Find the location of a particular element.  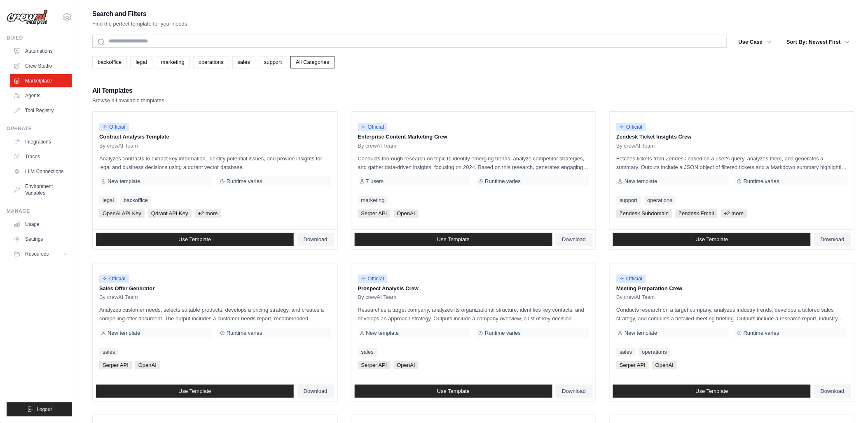

span: 7 users is located at coordinates (375, 181).